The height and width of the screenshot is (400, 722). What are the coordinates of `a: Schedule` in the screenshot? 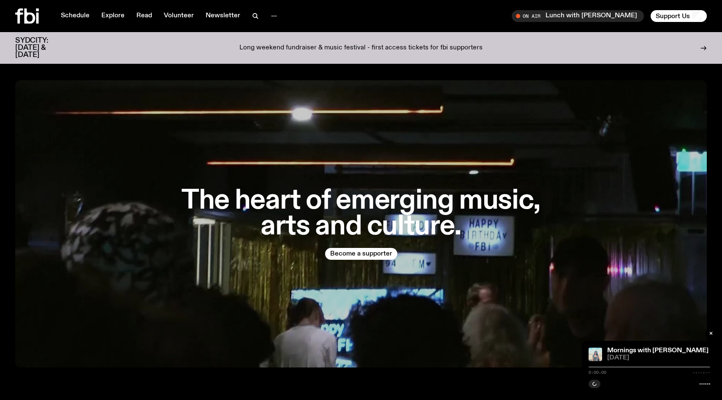 It's located at (75, 16).